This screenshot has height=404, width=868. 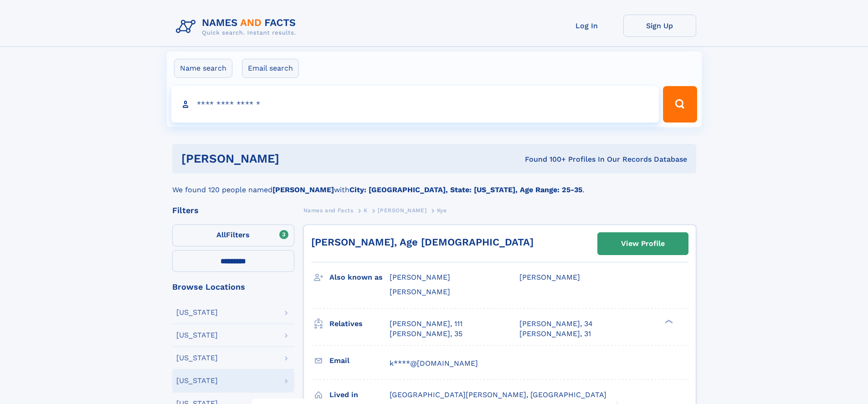 I want to click on h3: Also known as, so click(x=359, y=277).